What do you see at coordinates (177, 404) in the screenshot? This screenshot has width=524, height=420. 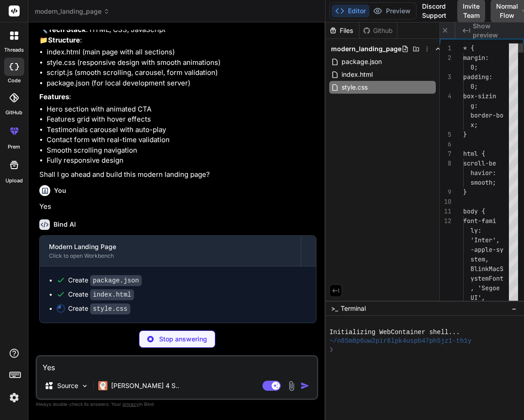 I see `p: Always double-check its answers. Your in Bind` at bounding box center [177, 404].